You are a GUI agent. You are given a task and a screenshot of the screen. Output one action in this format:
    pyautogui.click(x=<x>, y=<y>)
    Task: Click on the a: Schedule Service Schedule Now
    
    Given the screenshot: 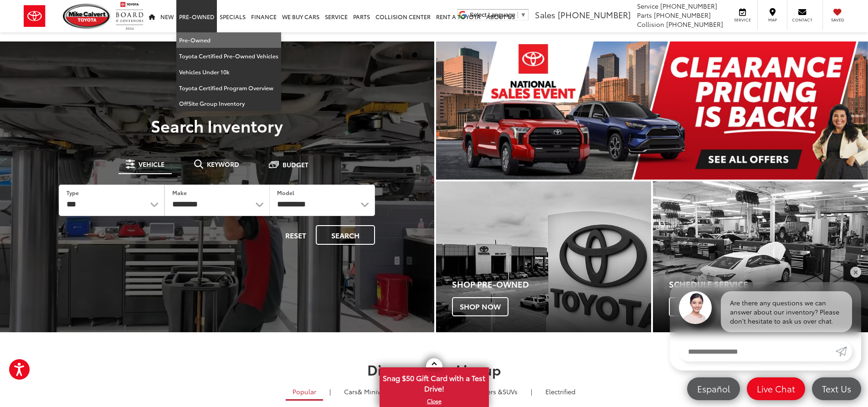 What is the action you would take?
    pyautogui.click(x=761, y=257)
    